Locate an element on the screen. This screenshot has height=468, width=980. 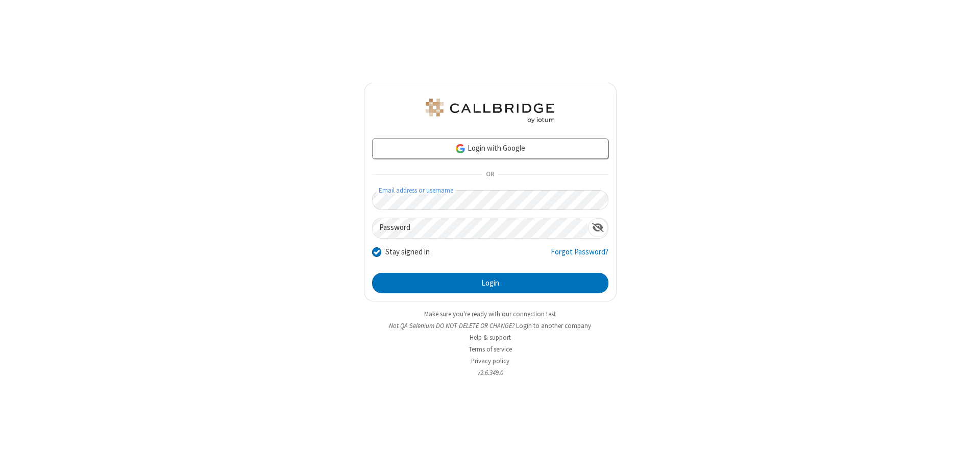
a: Forgot Password? is located at coordinates (580, 256).